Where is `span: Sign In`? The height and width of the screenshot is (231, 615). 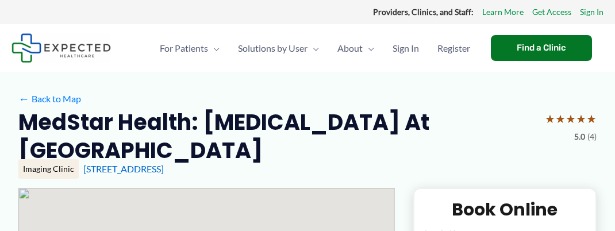
span: Sign In is located at coordinates (406, 48).